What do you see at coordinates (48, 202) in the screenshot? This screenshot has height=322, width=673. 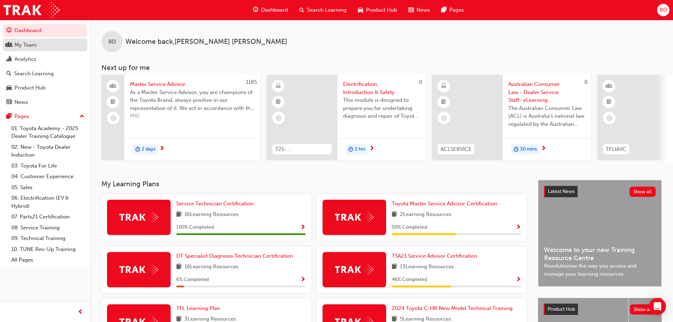 I see `a: 06. Electrification (EV & Hybrid)` at bounding box center [48, 202].